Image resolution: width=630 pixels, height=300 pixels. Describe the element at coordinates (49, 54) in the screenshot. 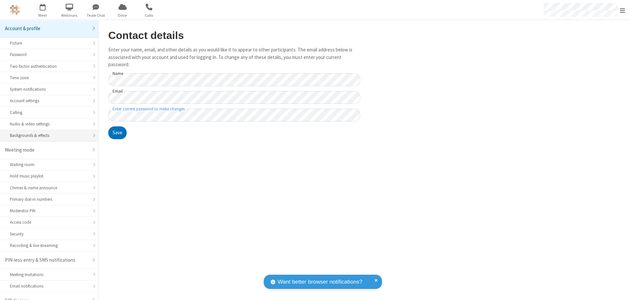

I see `div: Password` at that location.